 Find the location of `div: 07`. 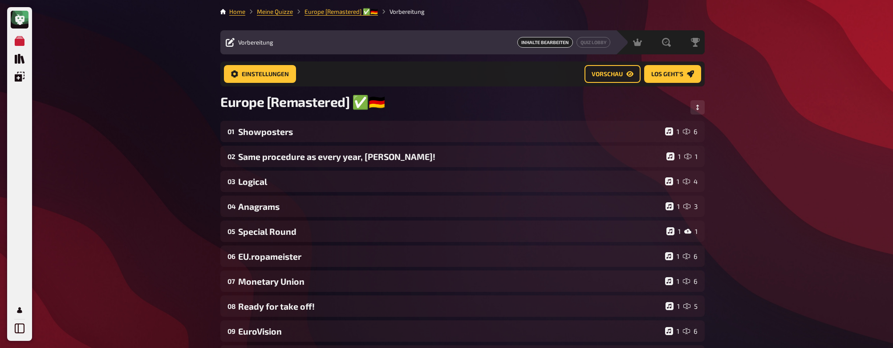

div: 07 is located at coordinates (231, 281).